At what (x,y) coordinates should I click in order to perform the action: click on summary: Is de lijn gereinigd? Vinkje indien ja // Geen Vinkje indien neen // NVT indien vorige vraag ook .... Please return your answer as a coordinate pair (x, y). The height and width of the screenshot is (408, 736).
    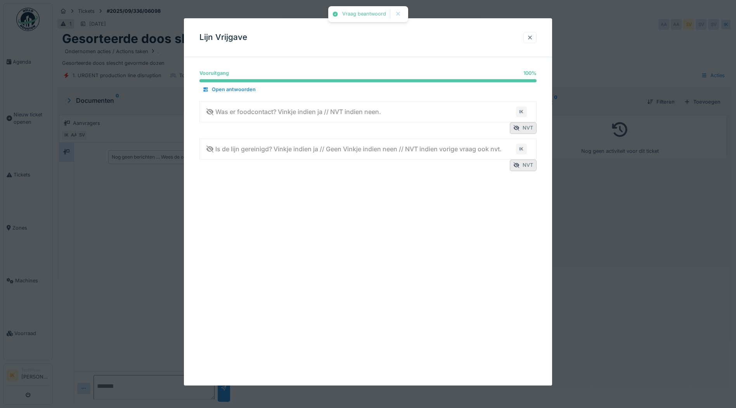
    Looking at the image, I should click on (368, 149).